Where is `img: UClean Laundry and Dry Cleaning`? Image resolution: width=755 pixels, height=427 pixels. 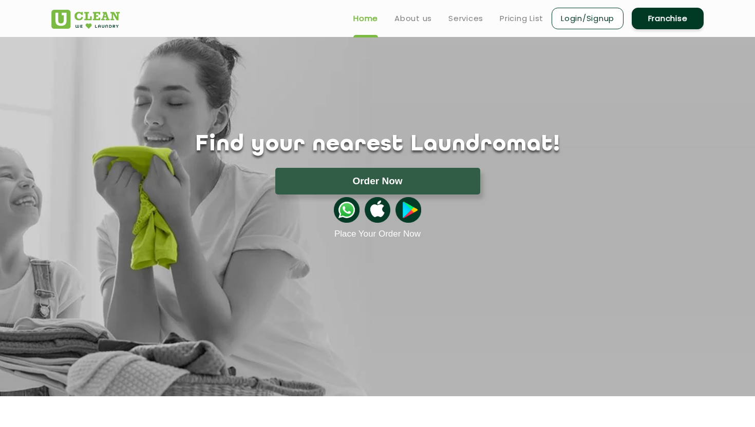 img: UClean Laundry and Dry Cleaning is located at coordinates (85, 19).